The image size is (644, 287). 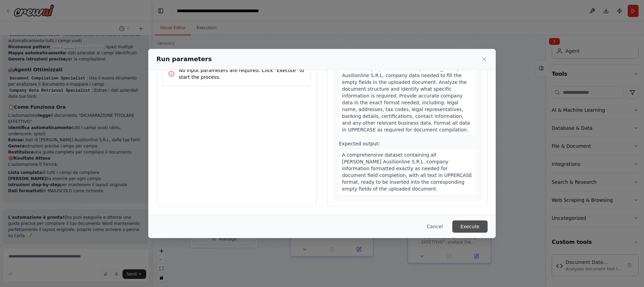 What do you see at coordinates (434, 227) in the screenshot?
I see `button: Cancel` at bounding box center [434, 227].